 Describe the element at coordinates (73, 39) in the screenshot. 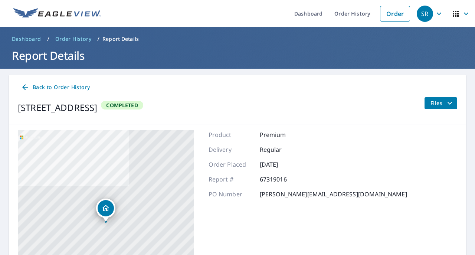

I see `a: Order History` at that location.